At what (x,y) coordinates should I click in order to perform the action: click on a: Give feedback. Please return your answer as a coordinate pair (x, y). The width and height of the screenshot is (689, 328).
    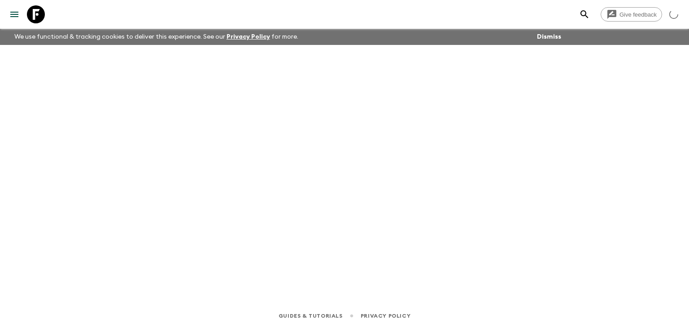
    Looking at the image, I should click on (632, 14).